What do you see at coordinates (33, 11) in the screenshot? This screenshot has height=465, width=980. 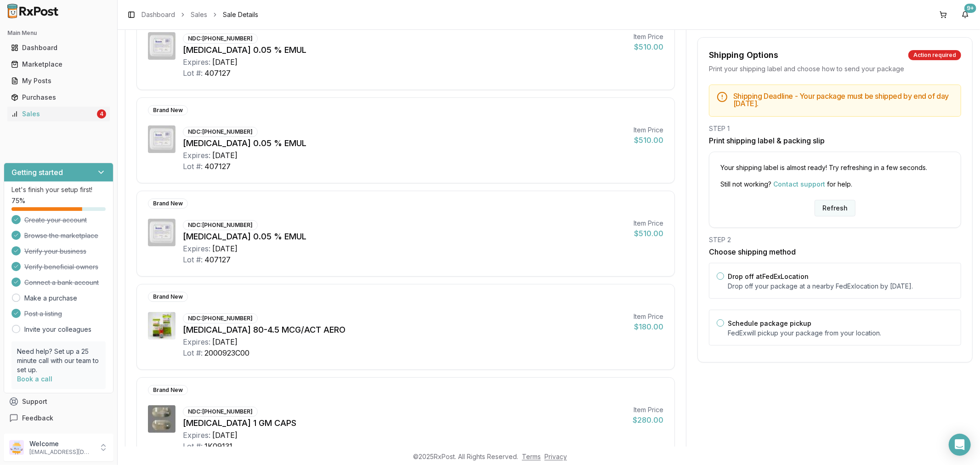 I see `img: RxPost Logo` at bounding box center [33, 11].